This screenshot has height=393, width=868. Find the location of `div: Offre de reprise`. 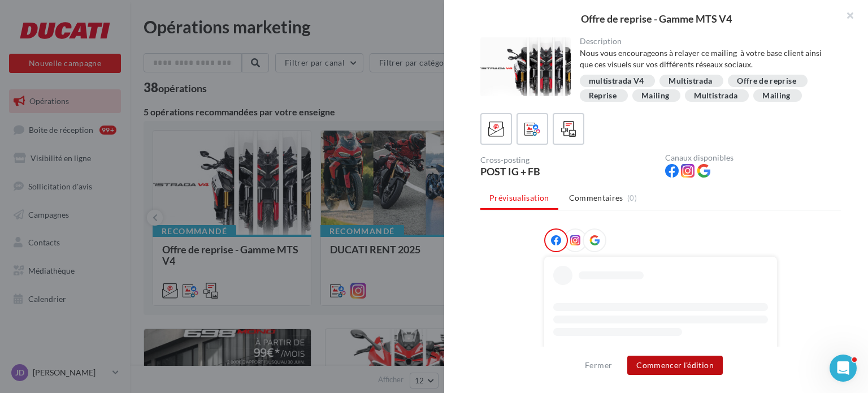

div: Offre de reprise is located at coordinates (766, 81).